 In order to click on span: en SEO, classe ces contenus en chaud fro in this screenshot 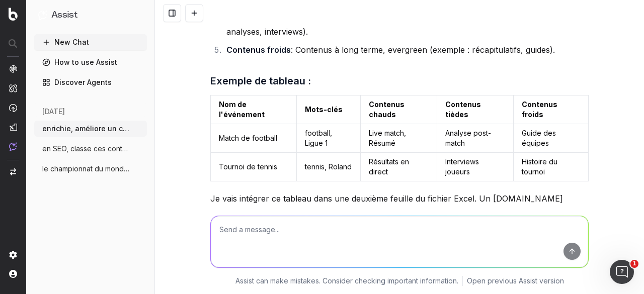, I will do `click(87, 149)`.